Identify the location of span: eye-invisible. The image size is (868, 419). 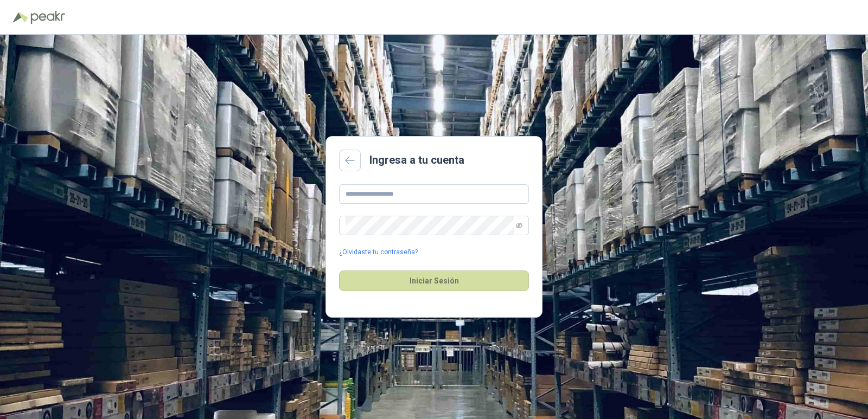
(519, 225).